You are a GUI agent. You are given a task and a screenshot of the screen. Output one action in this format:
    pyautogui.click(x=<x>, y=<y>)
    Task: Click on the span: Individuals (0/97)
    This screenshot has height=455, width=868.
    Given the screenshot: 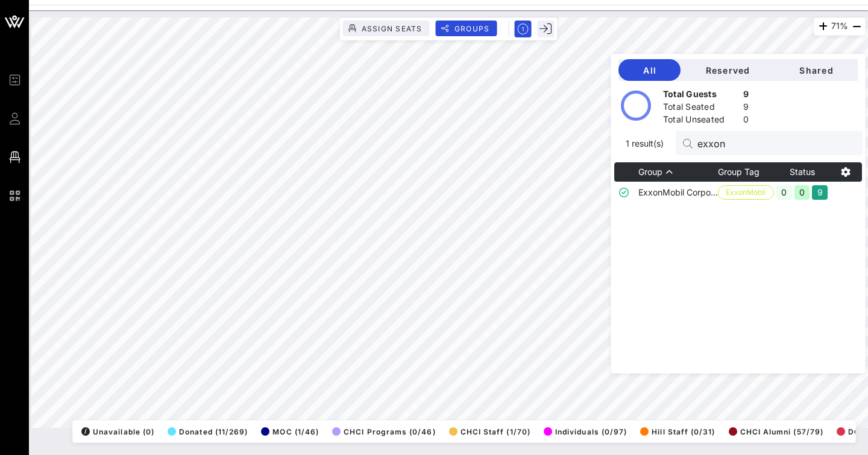 What is the action you would take?
    pyautogui.click(x=586, y=432)
    